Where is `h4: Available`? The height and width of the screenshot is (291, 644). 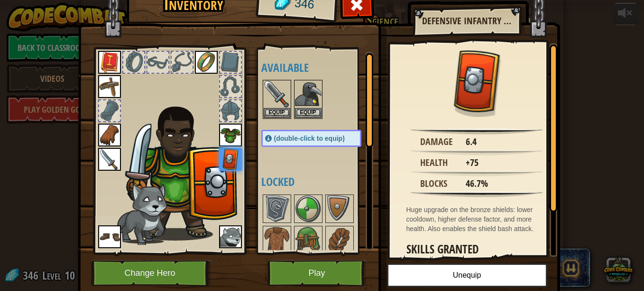 h4: Available is located at coordinates (321, 68).